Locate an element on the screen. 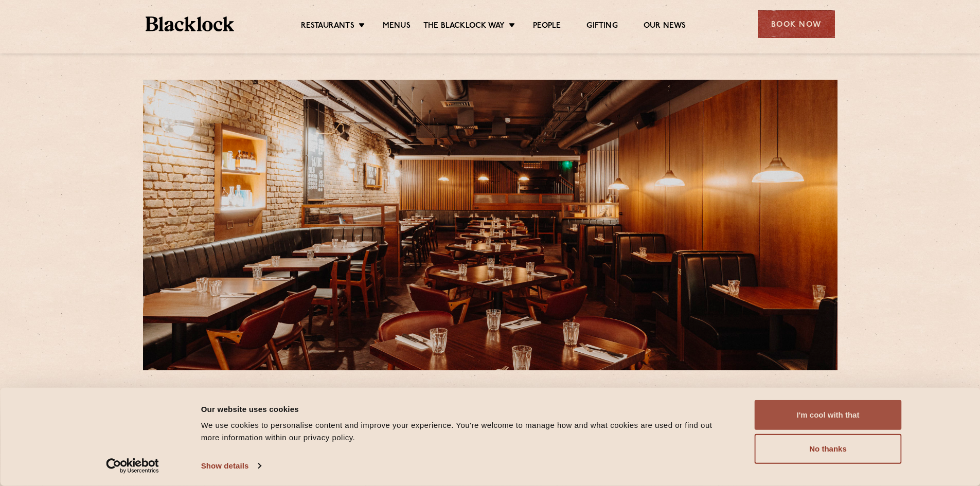 The image size is (980, 486). button: No thanks is located at coordinates (828, 450).